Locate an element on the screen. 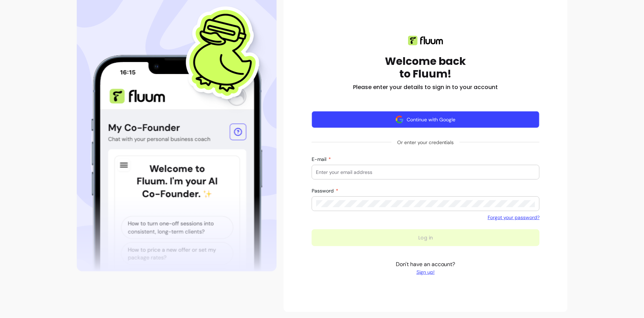  img: avatar is located at coordinates (400, 120).